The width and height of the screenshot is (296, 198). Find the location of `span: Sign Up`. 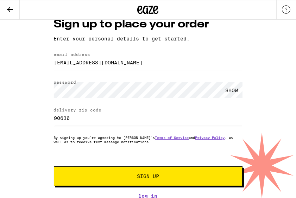

span: Sign Up is located at coordinates (148, 176).